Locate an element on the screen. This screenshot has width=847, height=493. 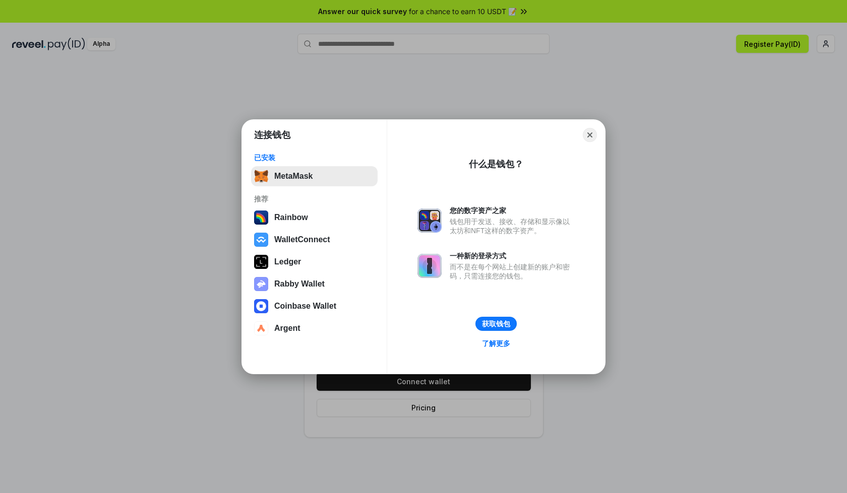
div: Coinbase Wallet is located at coordinates (305, 306).